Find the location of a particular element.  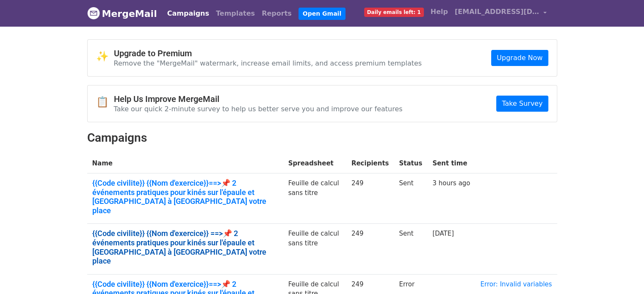

h4: Help Us Improve MergeMail is located at coordinates (258, 99).